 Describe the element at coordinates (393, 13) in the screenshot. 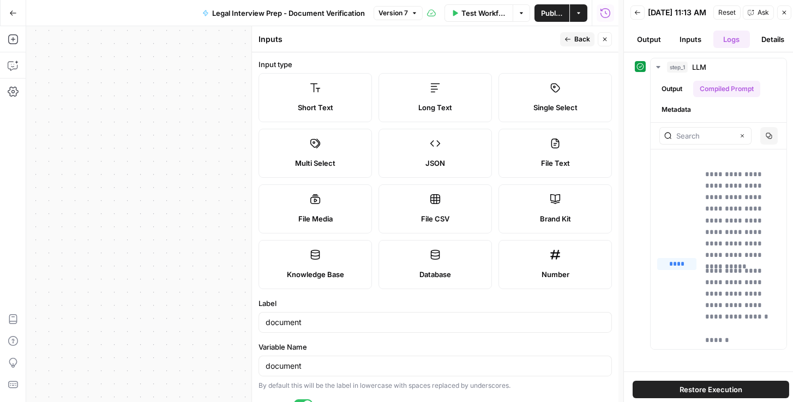

I see `span: Version 7` at that location.